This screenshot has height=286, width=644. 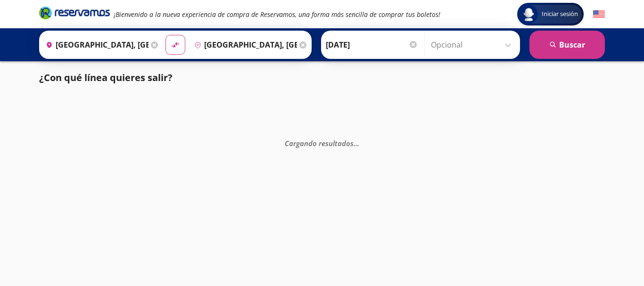 What do you see at coordinates (322, 142) in the screenshot?
I see `em: Cargando resultados` at bounding box center [322, 142].